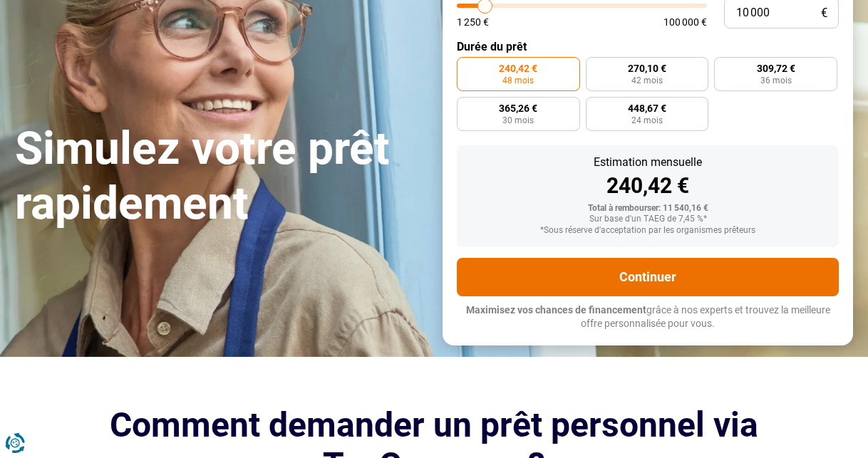 The height and width of the screenshot is (458, 868). Describe the element at coordinates (648, 231) in the screenshot. I see `div: *Sous réserve d'acceptation par les organismes prêteurs` at that location.